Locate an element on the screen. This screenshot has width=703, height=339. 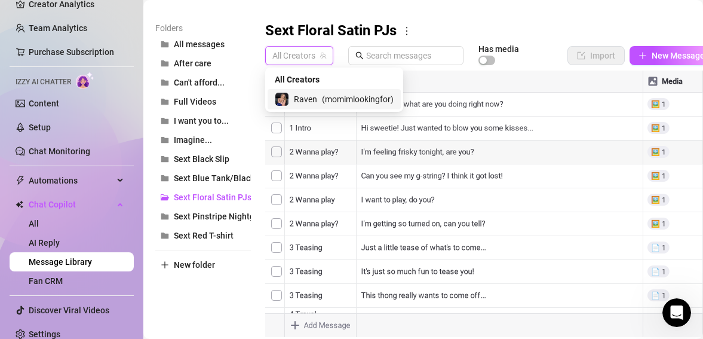
span: New folder is located at coordinates (194, 265).